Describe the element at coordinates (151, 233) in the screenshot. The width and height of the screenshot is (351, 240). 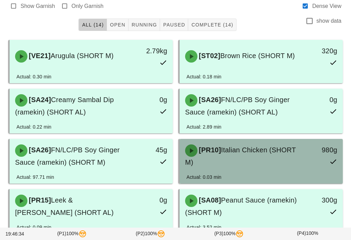
I see `div: (P2) 100%` at that location.